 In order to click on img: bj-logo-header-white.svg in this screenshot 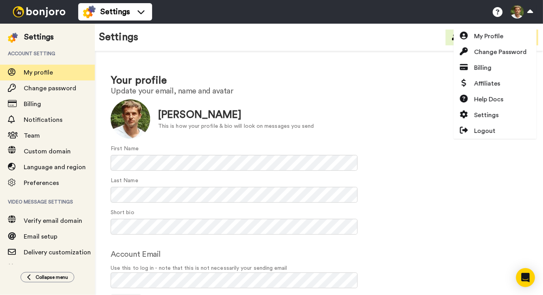, I will do `click(39, 12)`.